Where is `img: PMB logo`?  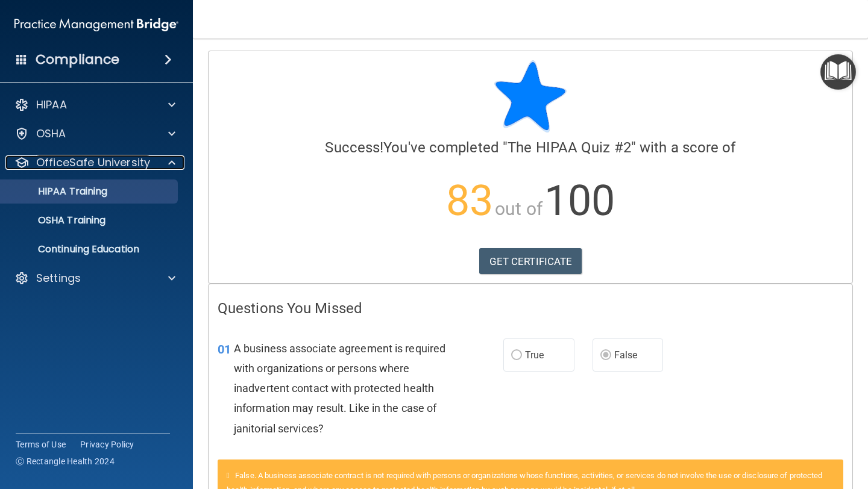
img: PMB logo is located at coordinates (97, 25).